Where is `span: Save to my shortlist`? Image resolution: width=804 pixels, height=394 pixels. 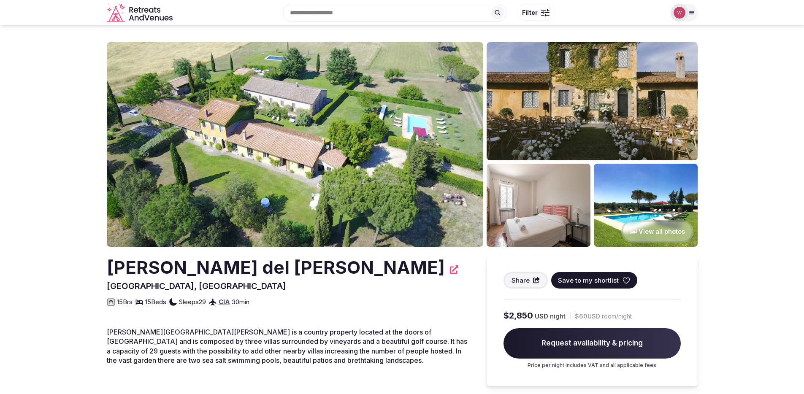 span: Save to my shortlist is located at coordinates (588, 280).